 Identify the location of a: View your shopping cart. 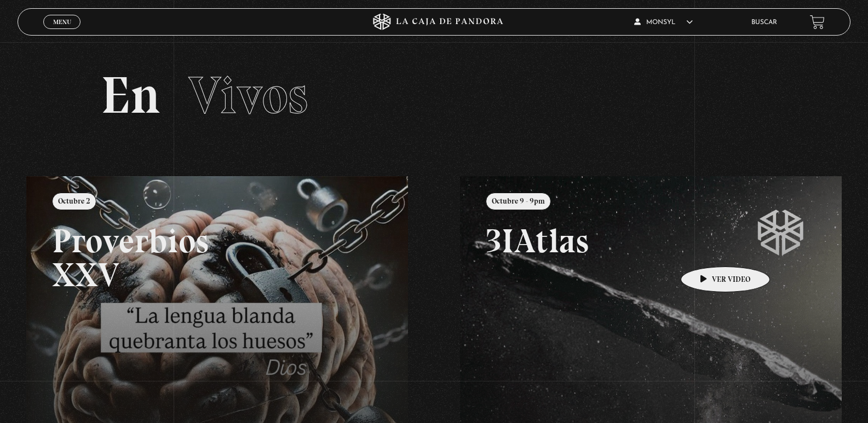
(817, 22).